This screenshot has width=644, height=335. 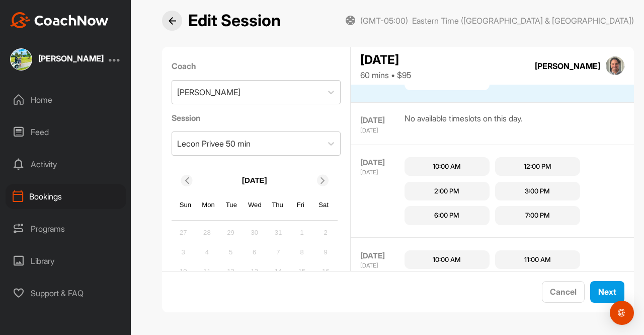 I want to click on div: Not available Saturday, August 2nd, 2025, so click(x=326, y=233).